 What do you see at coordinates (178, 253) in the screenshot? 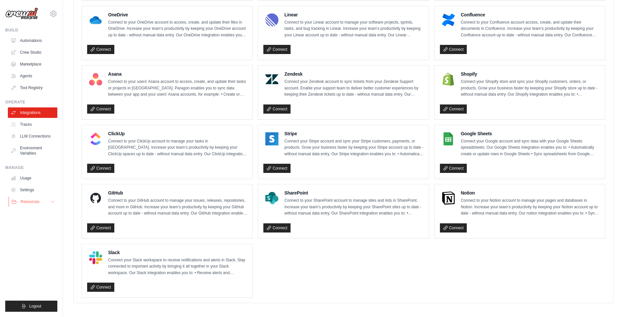
I see `h4: Slack` at bounding box center [178, 253].